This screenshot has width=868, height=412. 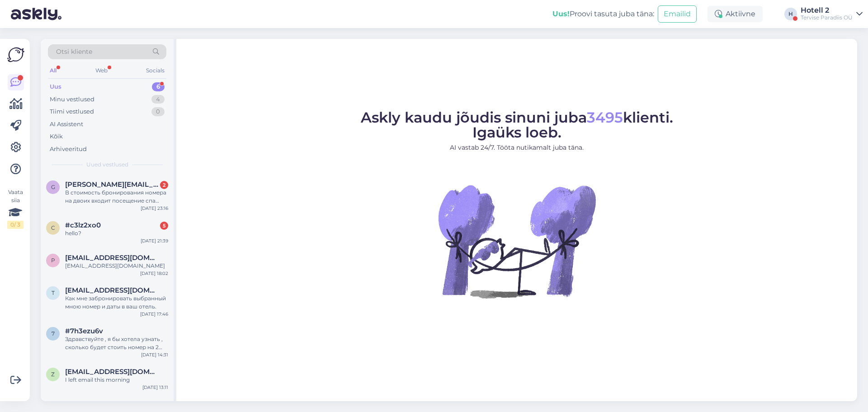 What do you see at coordinates (603, 14) in the screenshot?
I see `div: Proovi tasuta juba täna:` at bounding box center [603, 14].